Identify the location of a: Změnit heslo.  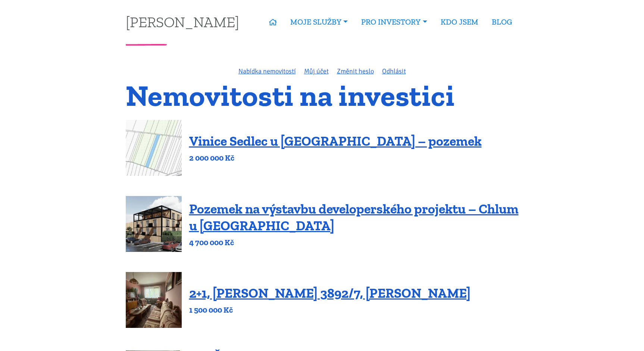
(355, 71).